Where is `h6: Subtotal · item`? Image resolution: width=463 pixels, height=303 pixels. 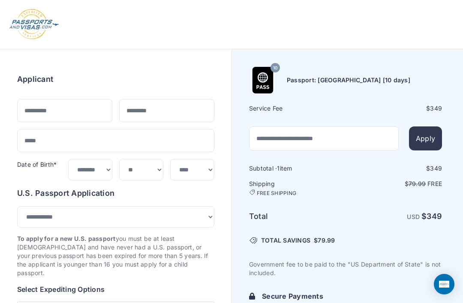
h6: Subtotal · item is located at coordinates (297, 169).